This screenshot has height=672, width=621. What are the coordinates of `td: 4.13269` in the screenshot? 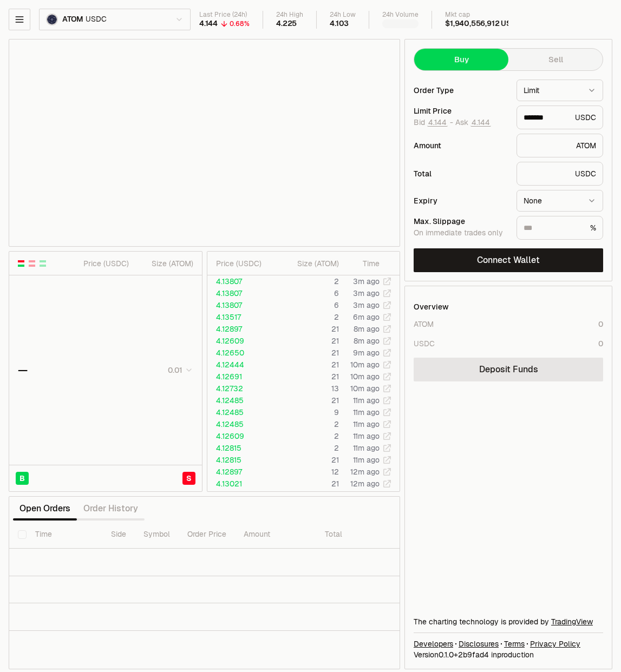 It's located at (241, 496).